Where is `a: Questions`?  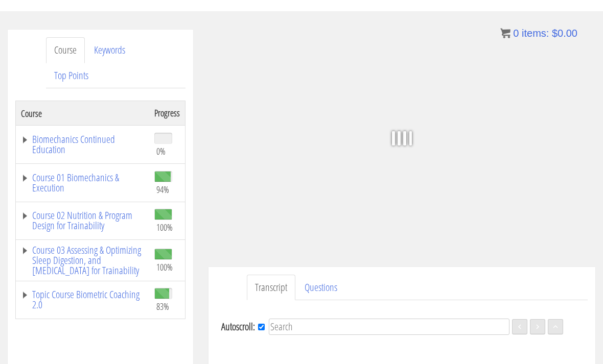
a: Questions is located at coordinates (321, 287).